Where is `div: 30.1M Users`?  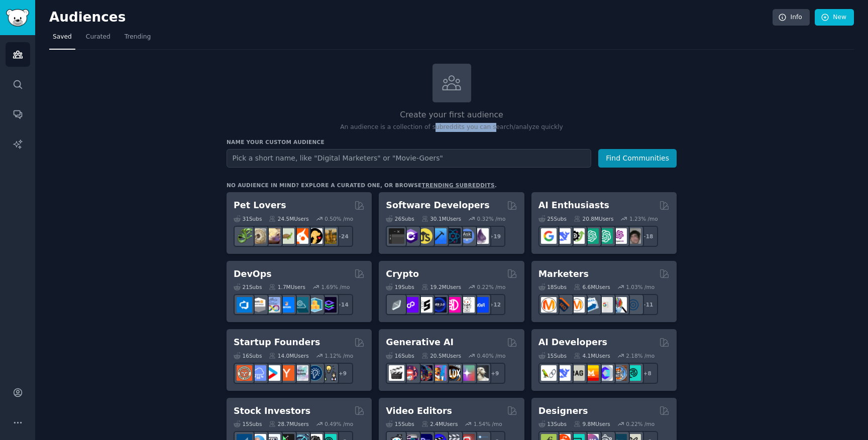 div: 30.1M Users is located at coordinates (441, 219).